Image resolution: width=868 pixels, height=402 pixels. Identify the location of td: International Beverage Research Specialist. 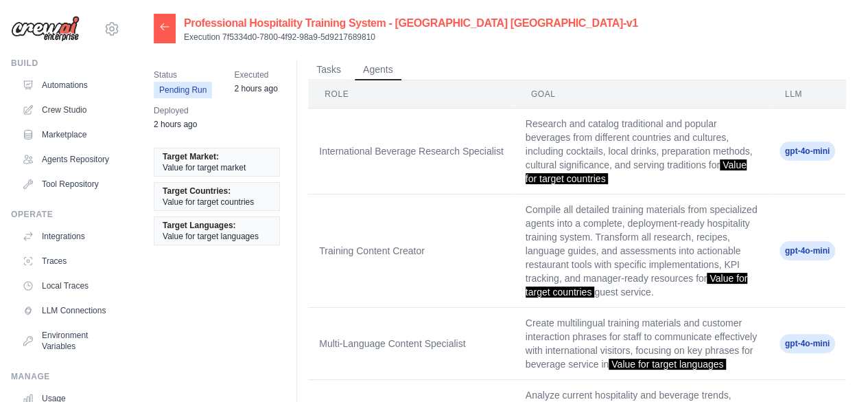
(411, 151).